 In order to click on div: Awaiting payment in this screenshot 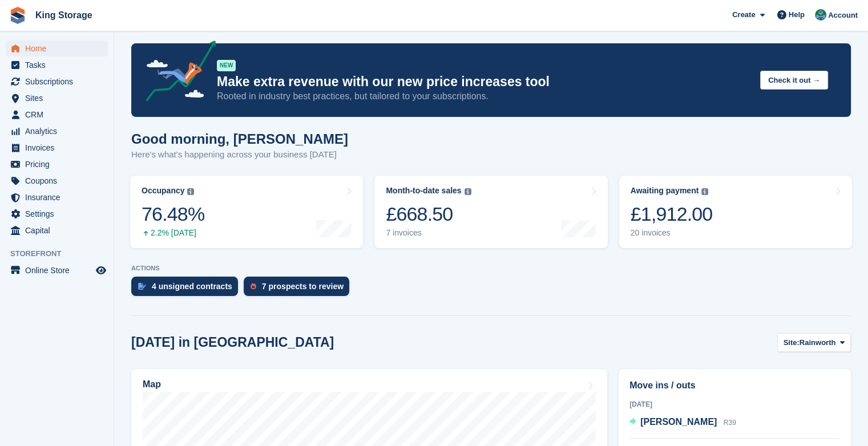, I will do `click(665, 191)`.